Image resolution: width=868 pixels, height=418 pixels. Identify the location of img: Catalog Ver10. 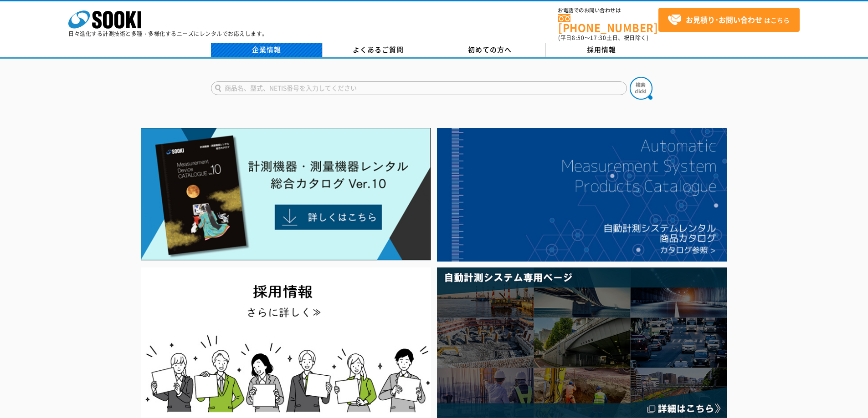
(286, 194).